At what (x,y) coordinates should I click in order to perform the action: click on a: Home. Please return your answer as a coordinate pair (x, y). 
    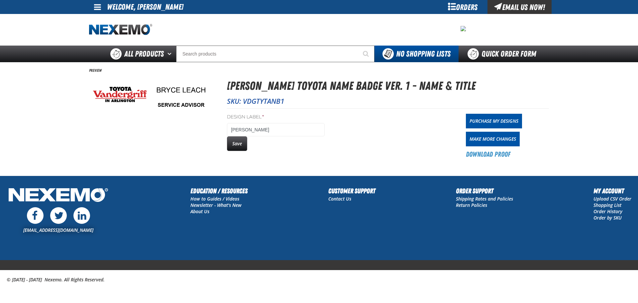
    Looking at the image, I should click on (121, 30).